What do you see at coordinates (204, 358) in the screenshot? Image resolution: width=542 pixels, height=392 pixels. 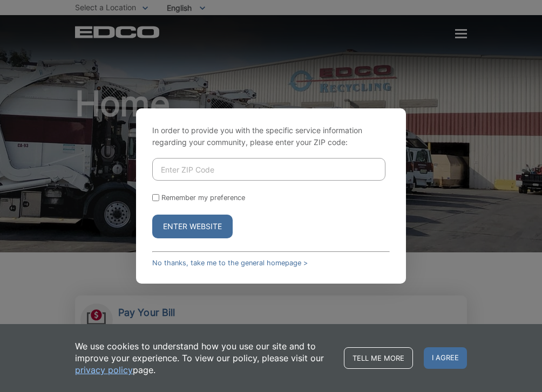 I see `p: We use cookies to understand how you use our site and to improve your experience. To view our pol...` at bounding box center [204, 358].